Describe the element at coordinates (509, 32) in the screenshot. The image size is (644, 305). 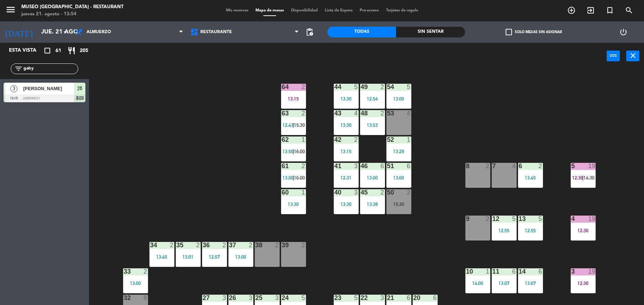
I see `span: check_box_outline_blank` at that location.